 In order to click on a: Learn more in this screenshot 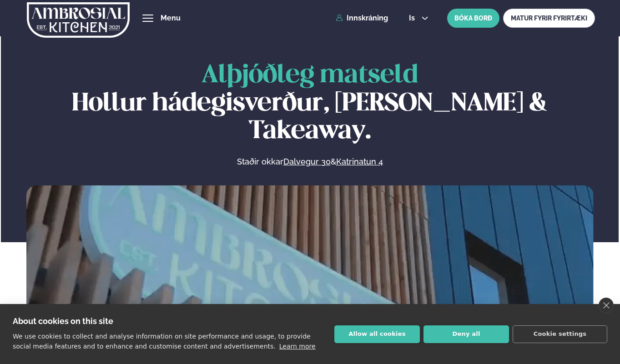, I will do `click(297, 347)`.